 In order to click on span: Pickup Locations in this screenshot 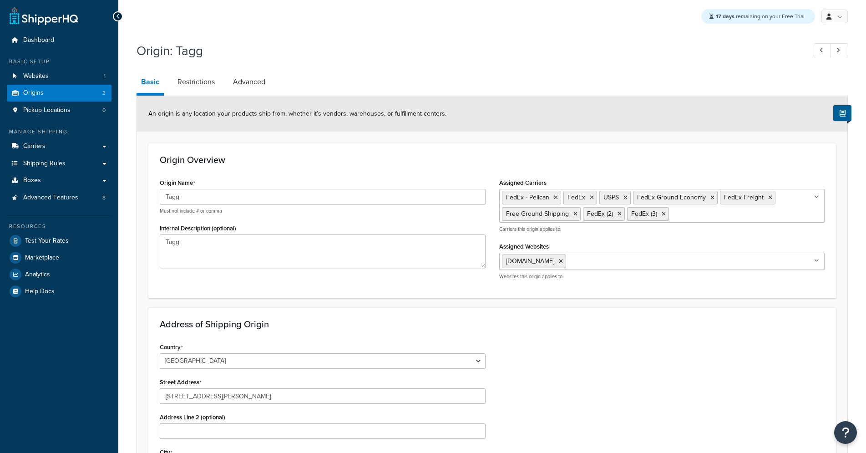, I will do `click(47, 110)`.